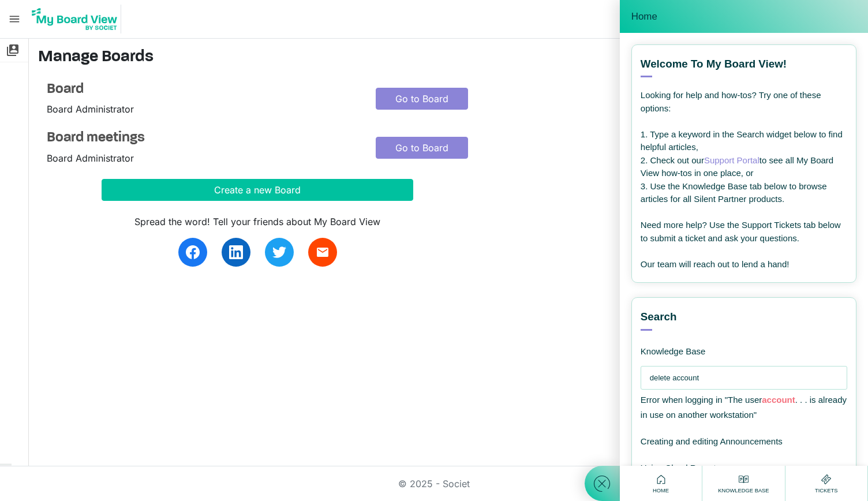  What do you see at coordinates (744, 407) in the screenshot?
I see `span: Error when logging in "The user . . . is already in use on another workstation"` at bounding box center [744, 407].